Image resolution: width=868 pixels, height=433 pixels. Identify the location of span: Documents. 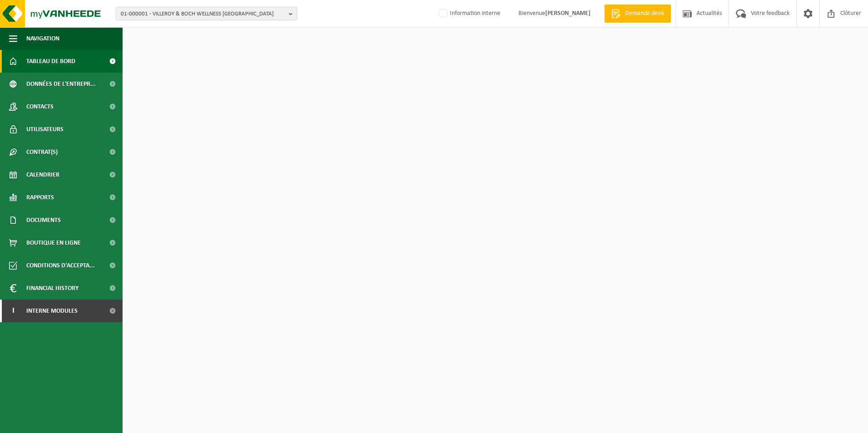
(44, 220).